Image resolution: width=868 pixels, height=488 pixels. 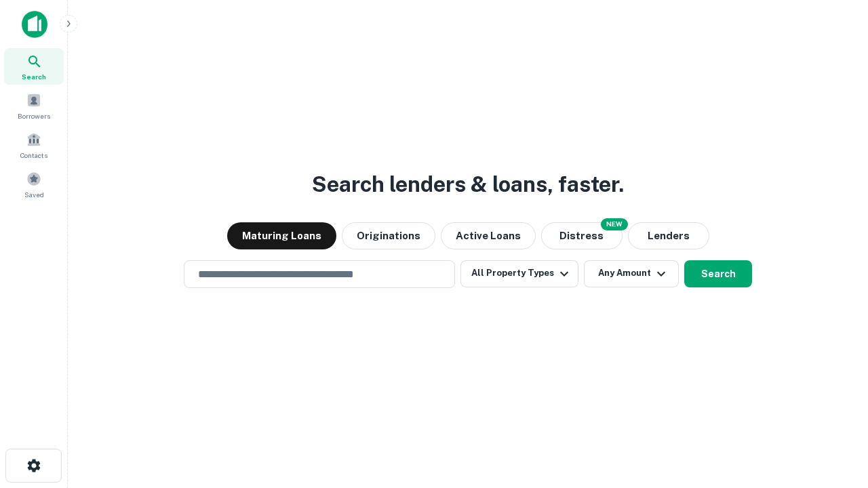 What do you see at coordinates (282, 236) in the screenshot?
I see `button: Maturing Loans` at bounding box center [282, 236].